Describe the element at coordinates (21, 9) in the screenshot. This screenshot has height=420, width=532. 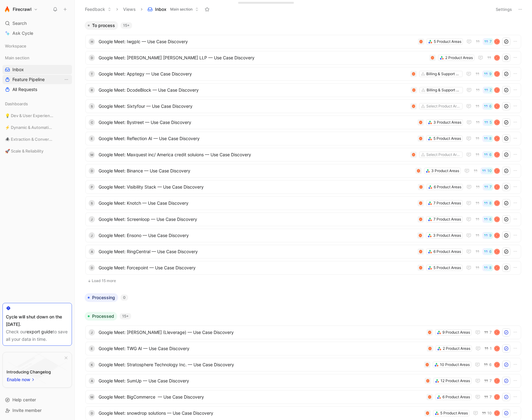
I see `button: FirecrawlFirecrawl` at that location.